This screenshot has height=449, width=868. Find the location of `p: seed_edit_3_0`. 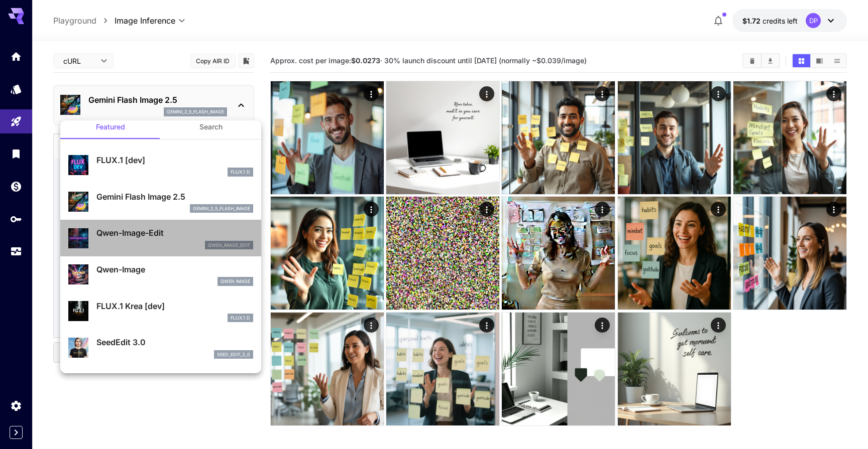

p: seed_edit_3_0 is located at coordinates (233, 355).